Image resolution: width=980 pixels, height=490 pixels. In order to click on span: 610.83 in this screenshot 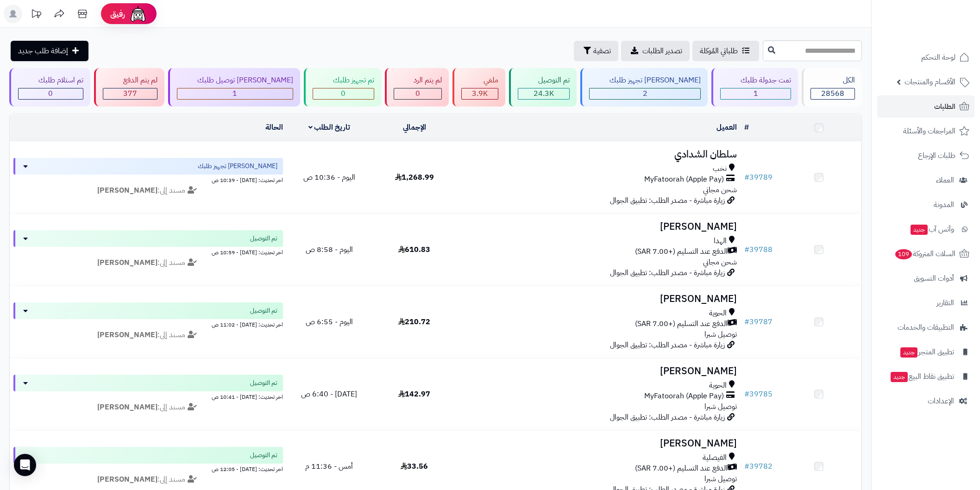, I will do `click(414, 250)`.